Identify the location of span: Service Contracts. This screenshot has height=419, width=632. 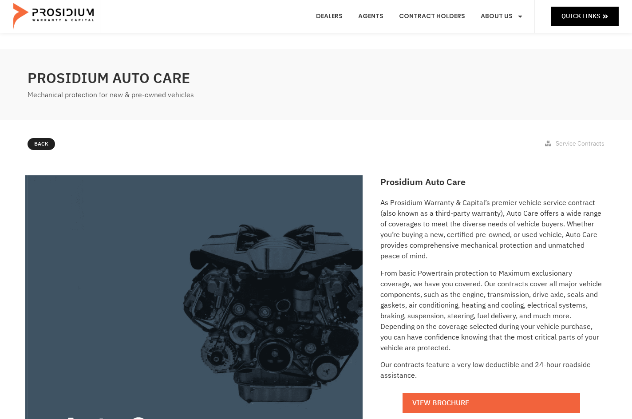
(580, 143).